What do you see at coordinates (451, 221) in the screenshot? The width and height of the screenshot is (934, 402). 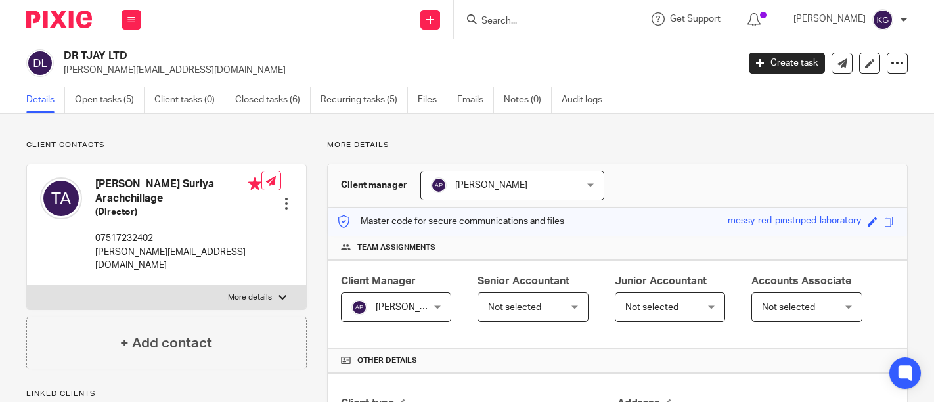 I see `p: Master code for secure communications and files` at bounding box center [451, 221].